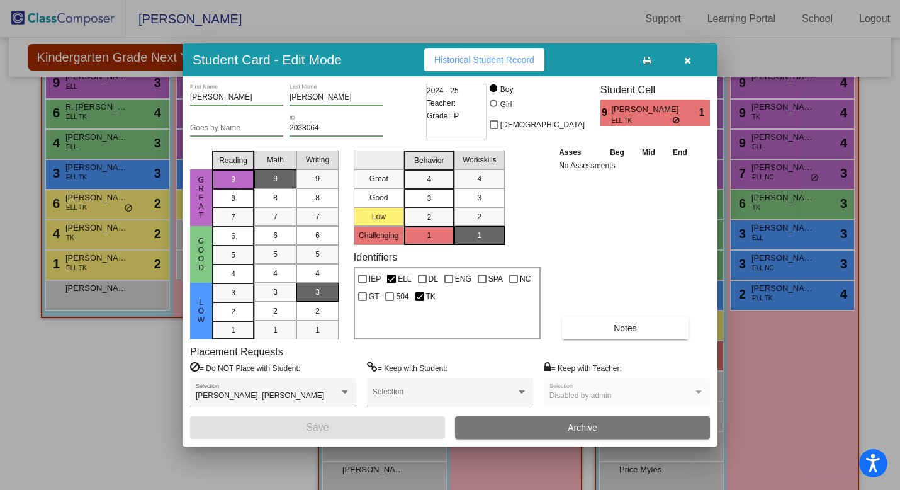 This screenshot has width=900, height=490. Describe the element at coordinates (441, 103) in the screenshot. I see `span: Teacher:` at that location.